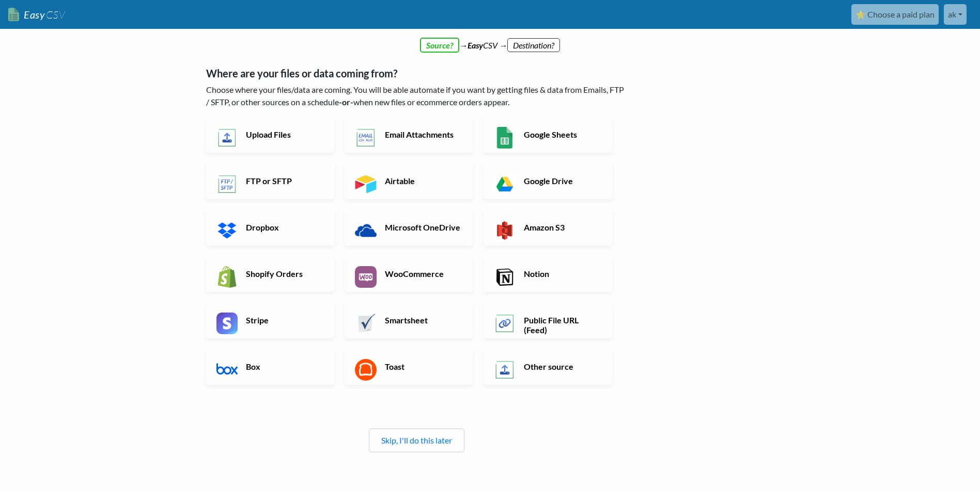 The height and width of the screenshot is (492, 980). Describe the element at coordinates (548, 181) in the screenshot. I see `a: Google Drive` at that location.